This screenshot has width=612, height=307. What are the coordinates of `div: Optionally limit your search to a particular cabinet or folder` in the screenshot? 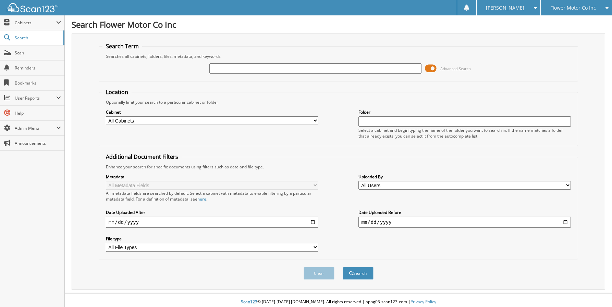 It's located at (338, 102).